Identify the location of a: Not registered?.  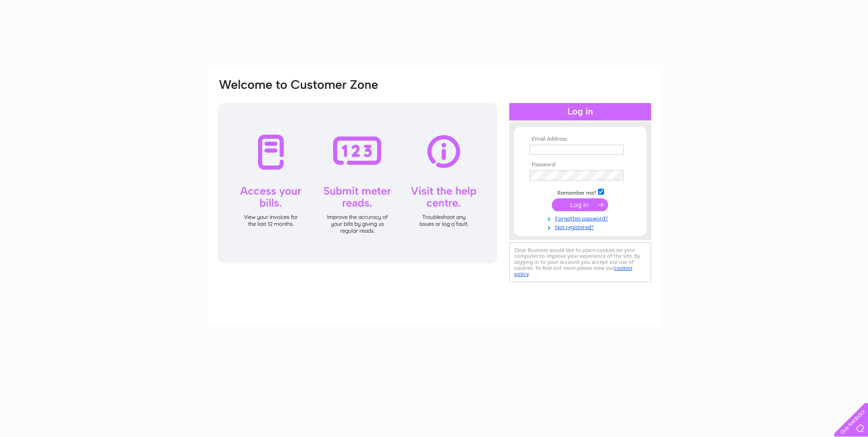
(581, 226).